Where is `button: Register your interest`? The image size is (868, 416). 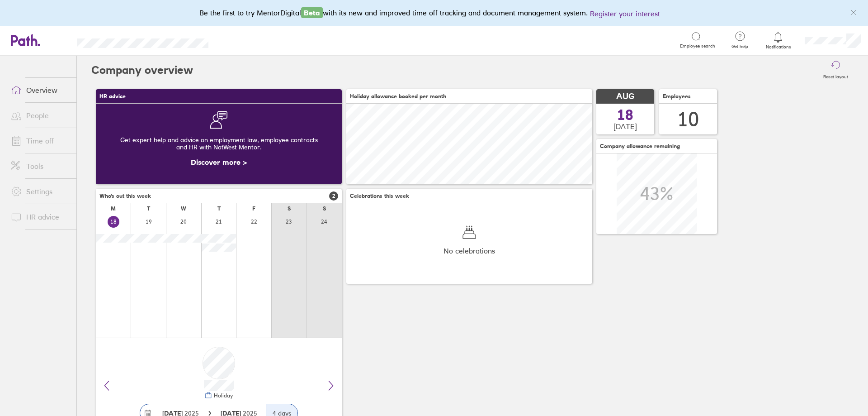
button: Register your interest is located at coordinates (625, 14).